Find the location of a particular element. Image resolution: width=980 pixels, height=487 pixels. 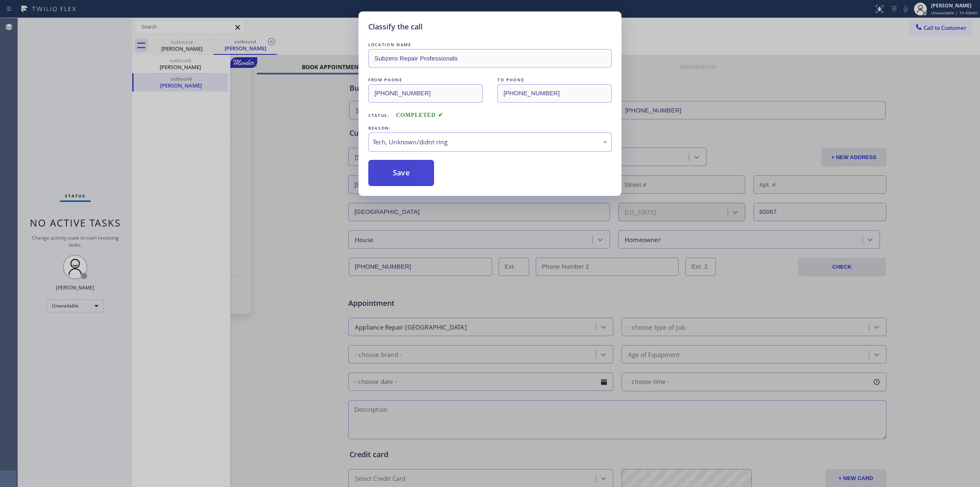

div: TO PHONE is located at coordinates (555, 80).